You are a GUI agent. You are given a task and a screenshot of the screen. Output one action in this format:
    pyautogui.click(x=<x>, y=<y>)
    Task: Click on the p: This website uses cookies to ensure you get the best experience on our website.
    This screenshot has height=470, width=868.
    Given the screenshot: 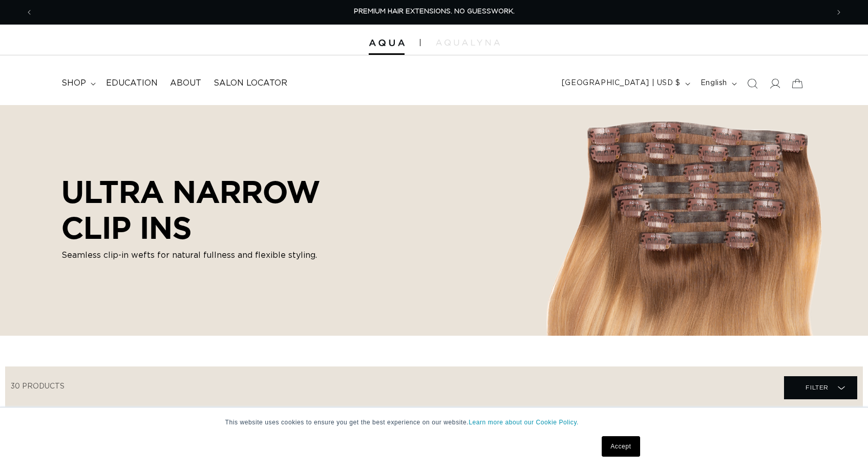 What is the action you would take?
    pyautogui.click(x=434, y=423)
    